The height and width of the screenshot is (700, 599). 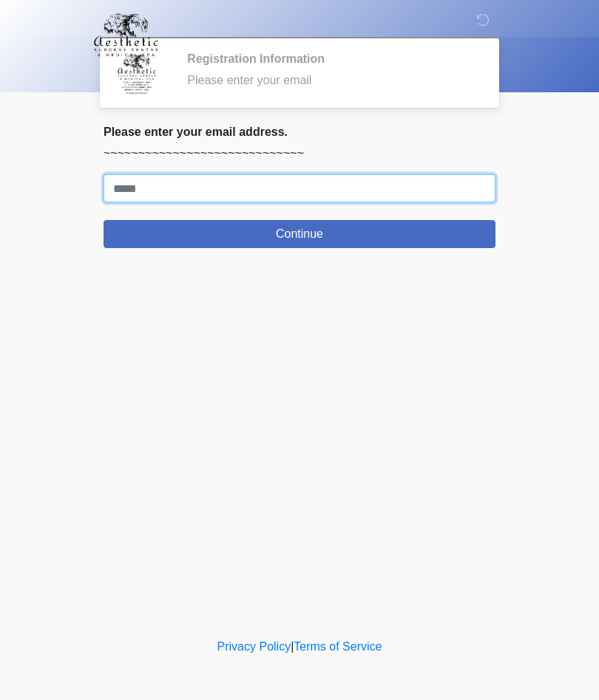 I want to click on img: Agent Avatar, so click(x=137, y=73).